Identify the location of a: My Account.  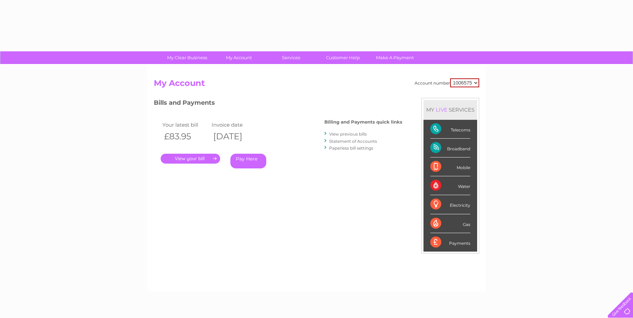
(239, 57).